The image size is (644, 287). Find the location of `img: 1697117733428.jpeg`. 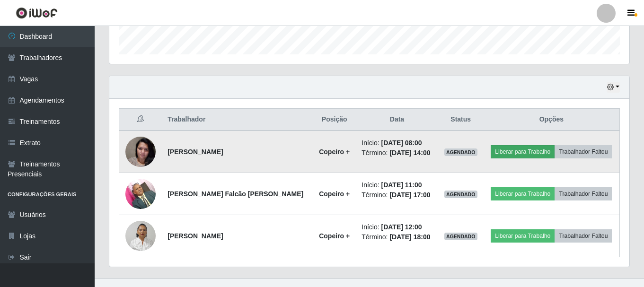

img: 1697117733428.jpeg is located at coordinates (140, 193).